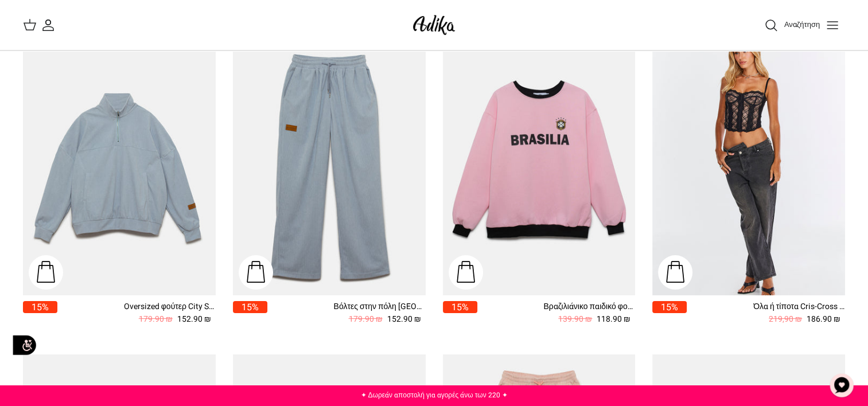 The height and width of the screenshot is (406, 868). I want to click on a: Βόλτες στην πόλη φούτερ, so click(329, 168).